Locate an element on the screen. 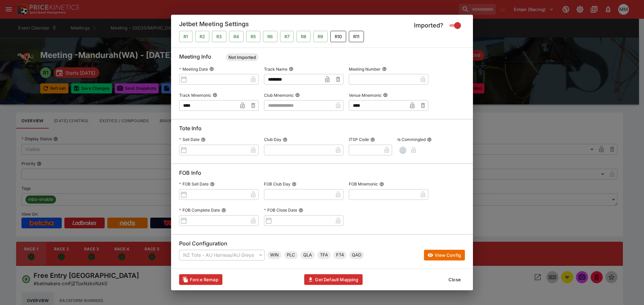 This screenshot has height=305, width=644. button: Track Mnemonic is located at coordinates (215, 95).